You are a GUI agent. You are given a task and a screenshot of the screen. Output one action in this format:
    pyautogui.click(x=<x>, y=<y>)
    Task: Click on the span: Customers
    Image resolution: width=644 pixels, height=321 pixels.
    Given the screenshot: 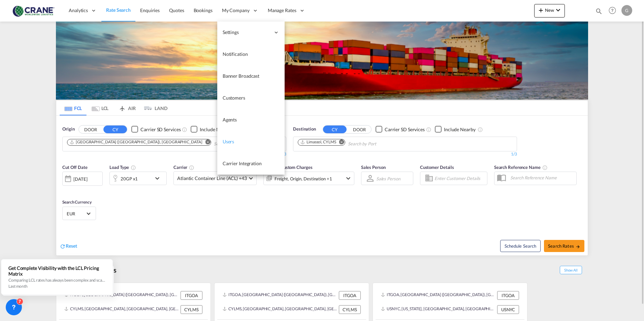 What is the action you would take?
    pyautogui.click(x=234, y=98)
    